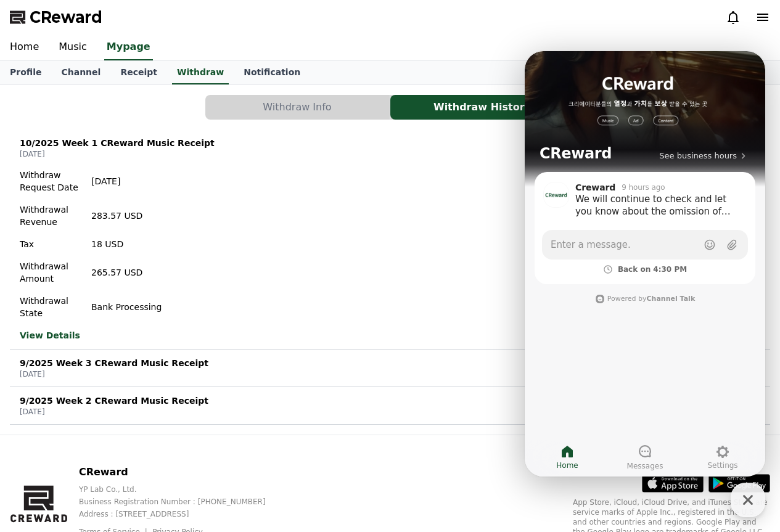  Describe the element at coordinates (173, 105) in the screenshot. I see `span: See business hours` at that location.